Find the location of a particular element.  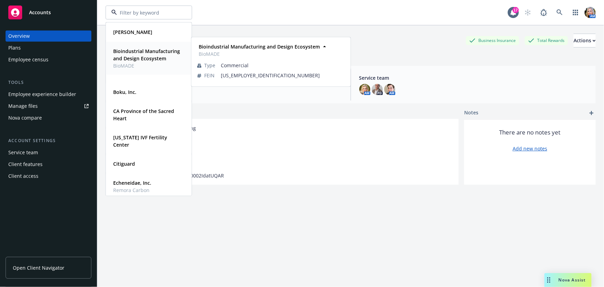

span: Notes is located at coordinates (471, 113).